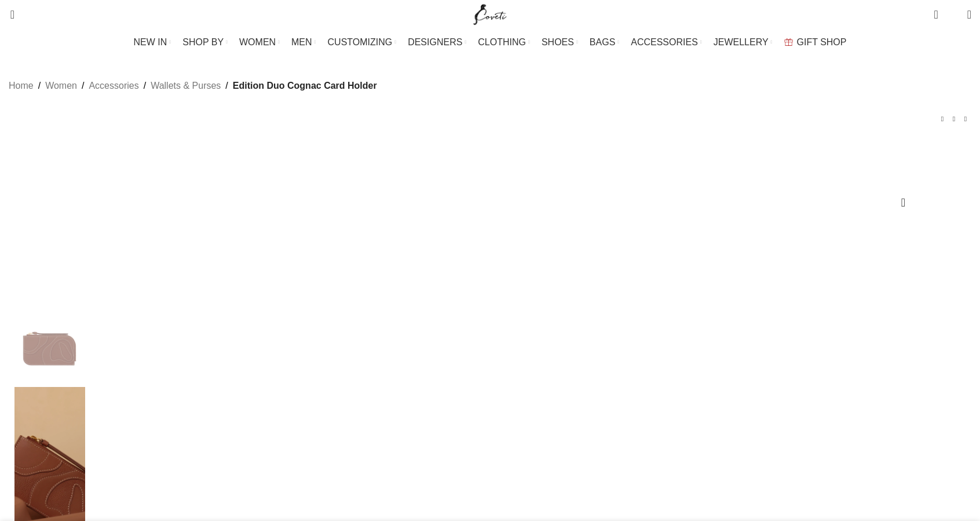 The width and height of the screenshot is (980, 521). I want to click on span: MEN, so click(302, 41).